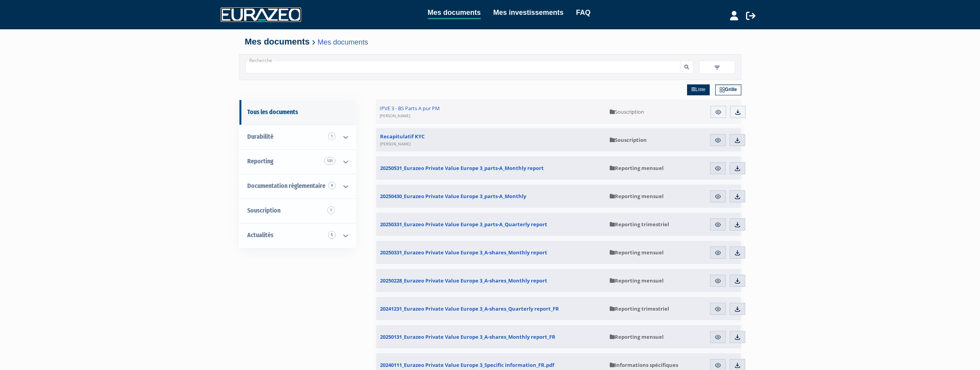 The height and width of the screenshot is (370, 980). I want to click on a: Tous les documents, so click(298, 112).